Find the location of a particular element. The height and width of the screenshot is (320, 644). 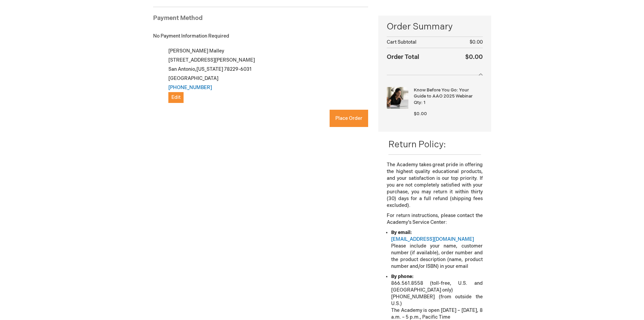

img: Know Before You Go: Your Guide to AAO 2025 Webinar is located at coordinates (397, 98).